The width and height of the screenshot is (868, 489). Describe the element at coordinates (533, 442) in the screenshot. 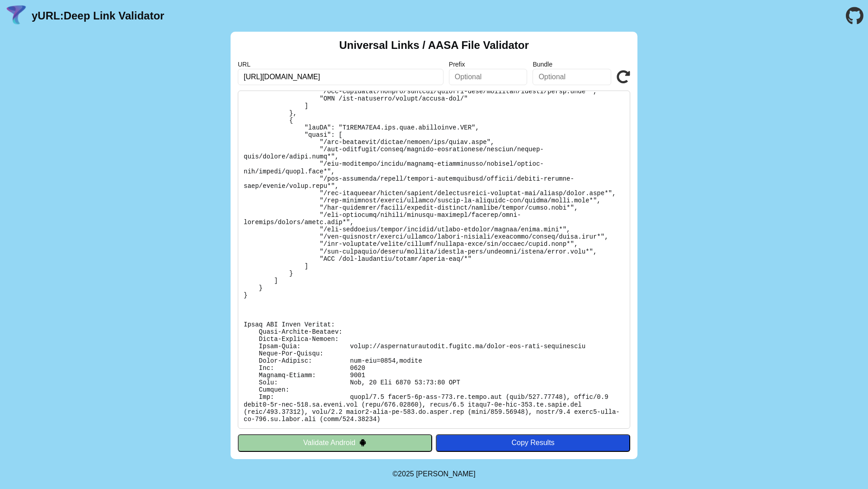

I see `div: Copy Results` at that location.